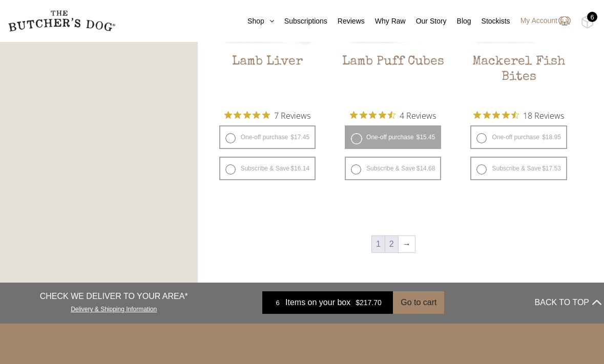 This screenshot has width=604, height=364. Describe the element at coordinates (544, 116) in the screenshot. I see `span: 18 Reviews` at that location.